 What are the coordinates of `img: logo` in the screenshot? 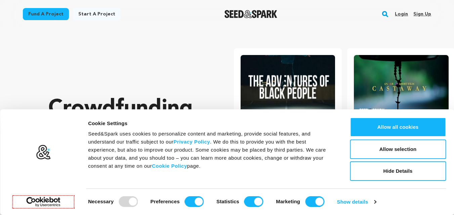 It's located at (43, 153).